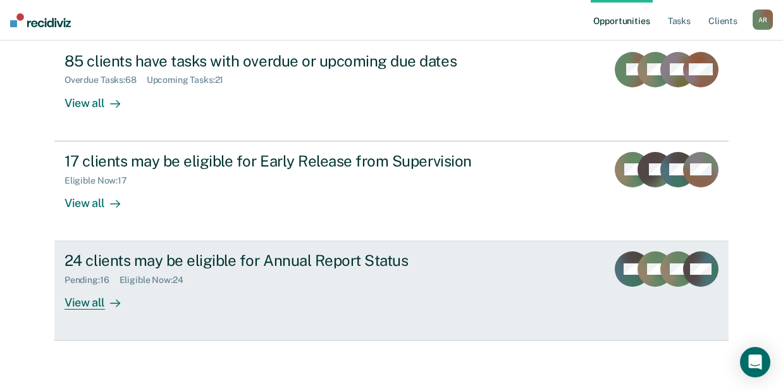 The width and height of the screenshot is (783, 390). Describe the element at coordinates (190, 80) in the screenshot. I see `div: Upcoming Tasks : 21` at that location.